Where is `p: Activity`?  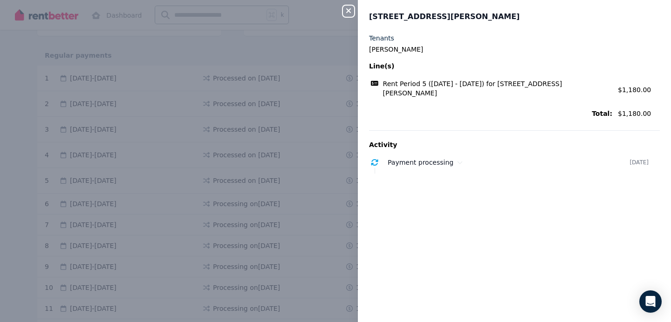
p: Activity is located at coordinates (514, 145).